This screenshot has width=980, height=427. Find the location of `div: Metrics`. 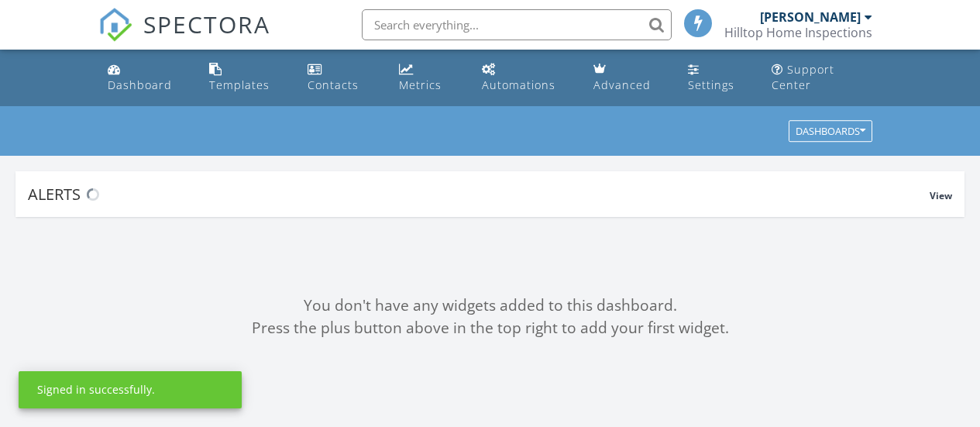

div: Metrics is located at coordinates (420, 84).